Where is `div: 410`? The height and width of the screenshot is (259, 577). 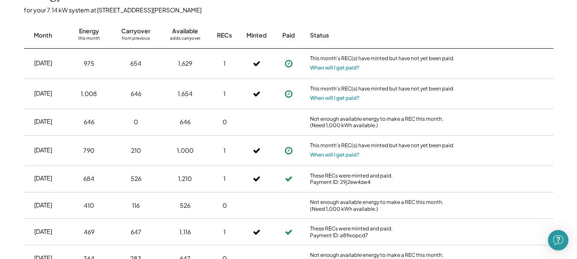 div: 410 is located at coordinates (89, 206).